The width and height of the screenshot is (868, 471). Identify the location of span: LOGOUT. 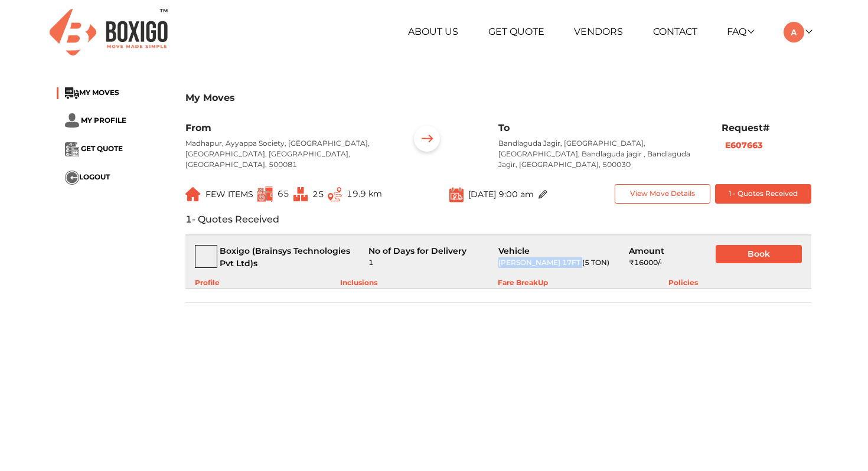
(95, 177).